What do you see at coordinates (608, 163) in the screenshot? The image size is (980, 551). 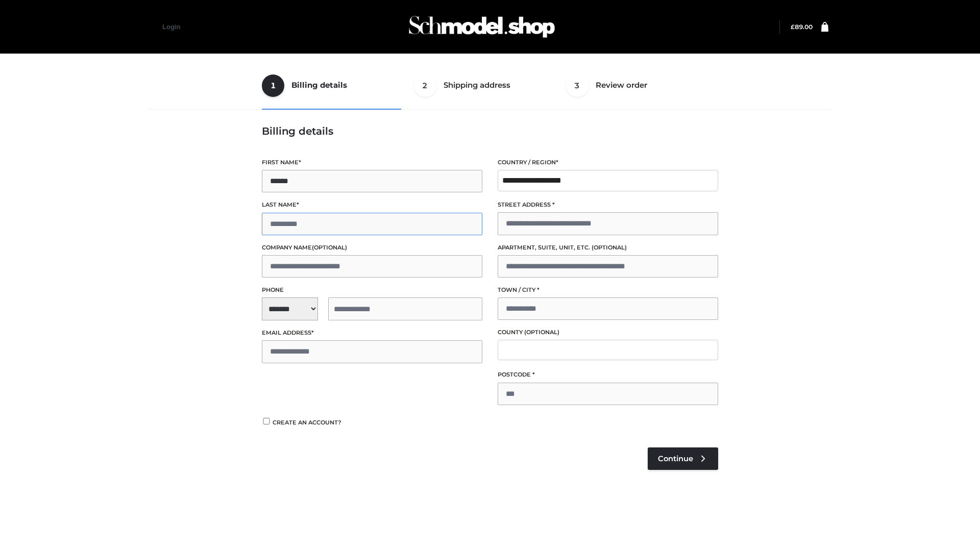 I see `label: Country / Region` at bounding box center [608, 163].